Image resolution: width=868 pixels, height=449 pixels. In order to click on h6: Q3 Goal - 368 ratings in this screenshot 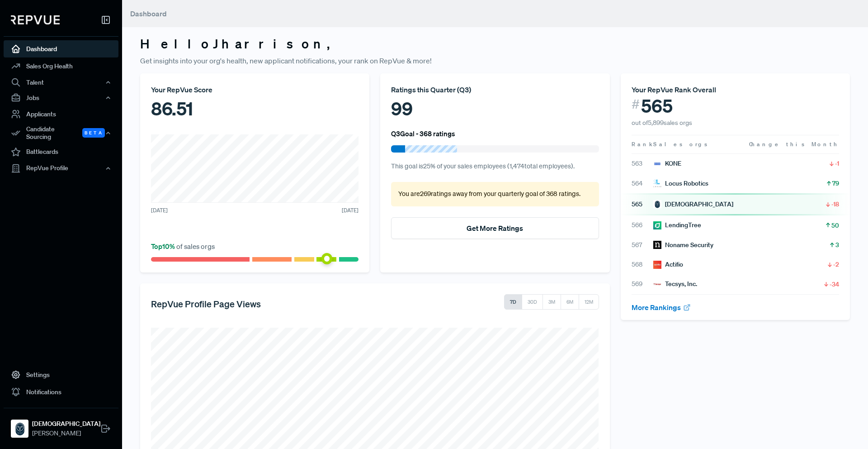, I will do `click(423, 133)`.